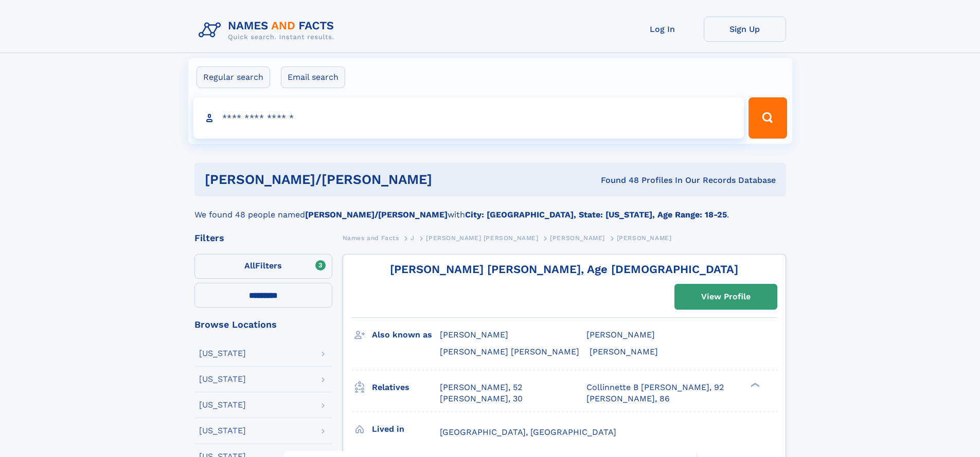  Describe the element at coordinates (491, 208) in the screenshot. I see `div: We found 48 people named with .` at that location.